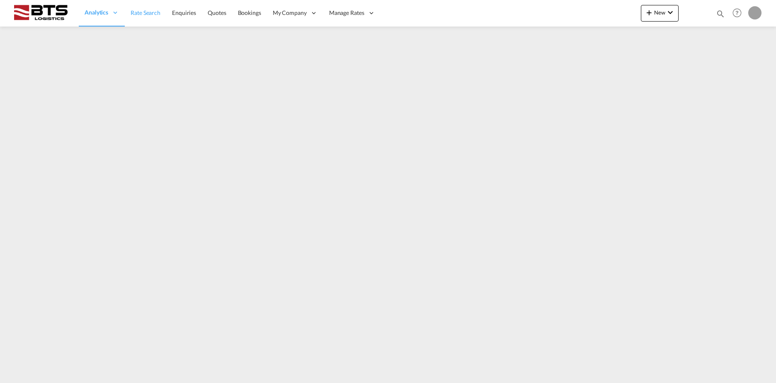  What do you see at coordinates (250, 12) in the screenshot?
I see `span: Bookings` at bounding box center [250, 12].